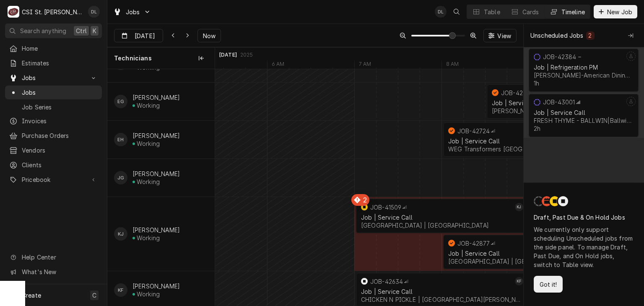 The image size is (644, 306). What do you see at coordinates (504, 36) in the screenshot?
I see `span: View` at bounding box center [504, 36].